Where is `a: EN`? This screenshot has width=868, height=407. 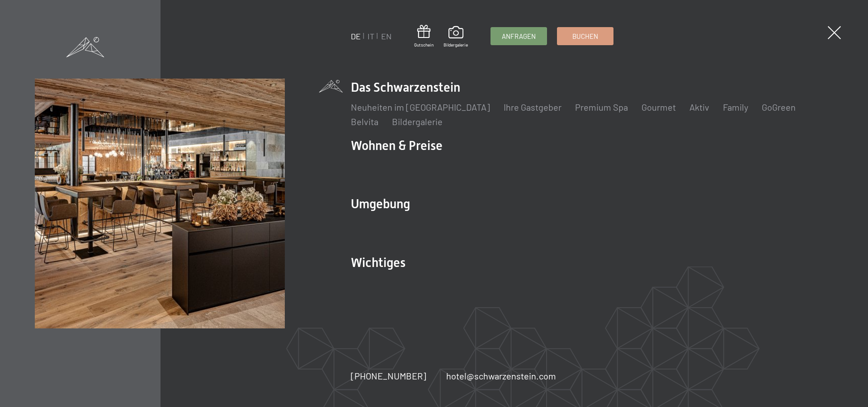
a: EN is located at coordinates (386, 36).